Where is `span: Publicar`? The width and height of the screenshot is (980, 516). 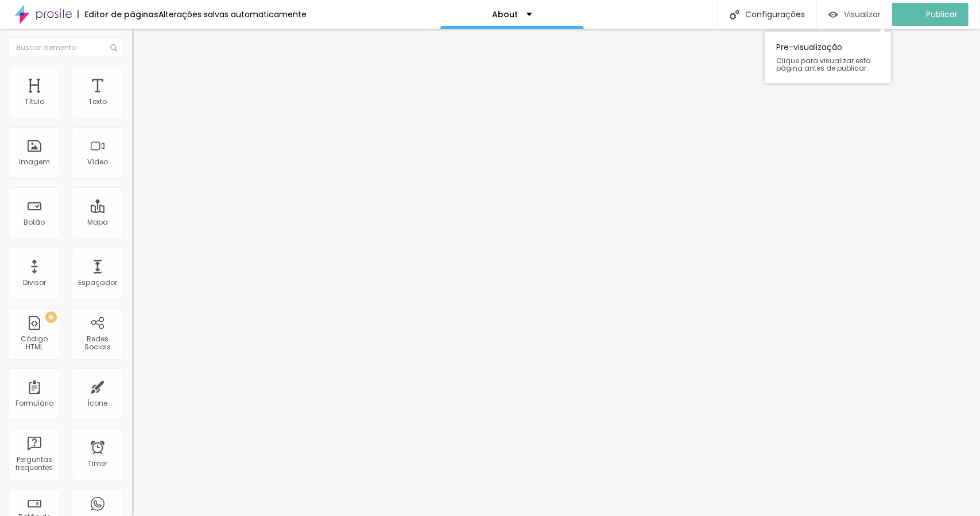 span: Publicar is located at coordinates (941, 14).